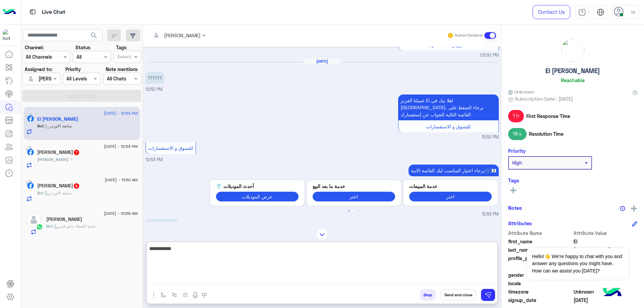 The image size is (644, 308). What do you see at coordinates (124, 57) in the screenshot?
I see `div: Select` at bounding box center [124, 57].